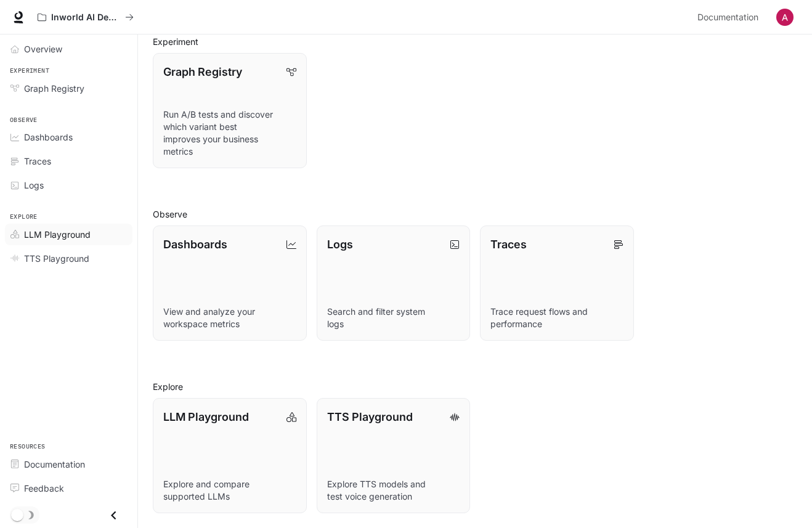 Image resolution: width=812 pixels, height=528 pixels. Describe the element at coordinates (340, 244) in the screenshot. I see `p: Logs` at that location.